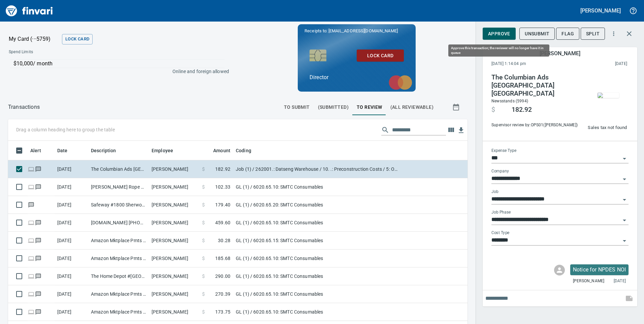 The height and width of the screenshot is (324, 644). What do you see at coordinates (522, 110) in the screenshot?
I see `span: 182.92` at bounding box center [522, 110].